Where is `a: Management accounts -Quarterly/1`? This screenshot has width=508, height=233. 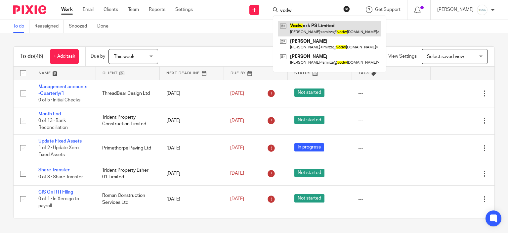
a: Management accounts -Quarterly/1 is located at coordinates (63, 90).